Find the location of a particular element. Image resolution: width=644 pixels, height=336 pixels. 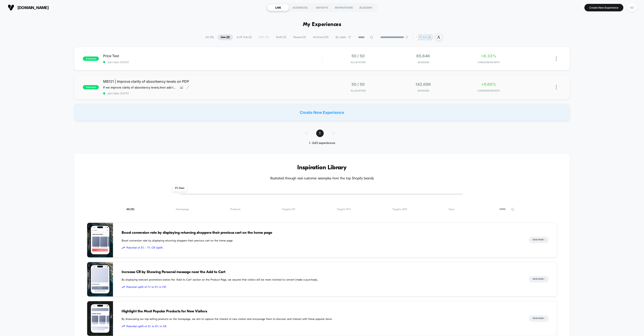

img: Boost conversion rate by displaying returning shoppers their previous cart on the home page is located at coordinates (100, 240).